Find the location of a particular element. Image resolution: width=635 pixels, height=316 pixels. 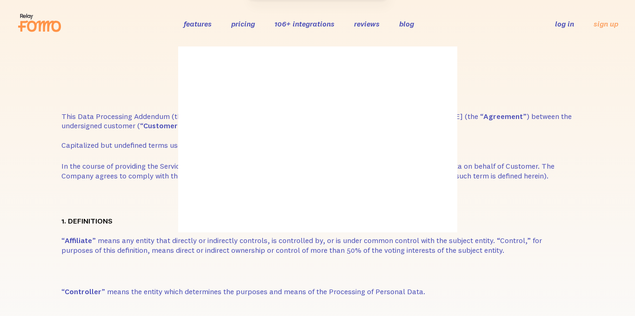

a: log in is located at coordinates (564, 24).